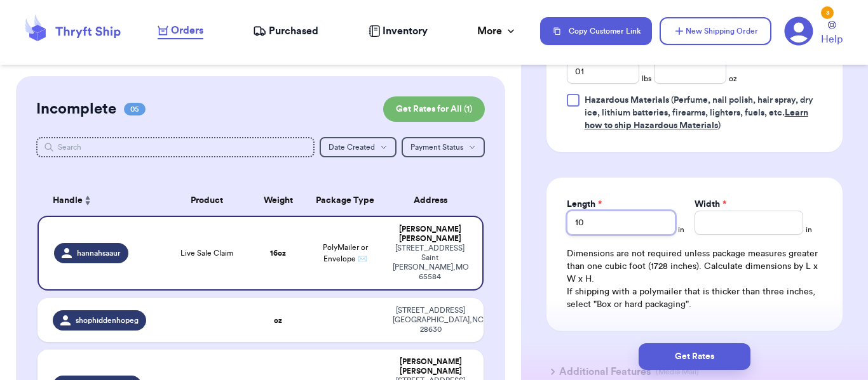 The height and width of the screenshot is (380, 868). Describe the element at coordinates (278, 320) in the screenshot. I see `strong: oz` at that location.